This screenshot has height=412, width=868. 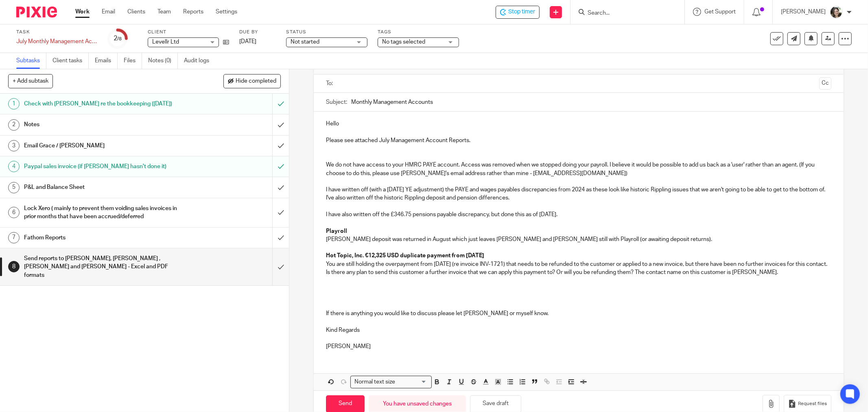 I want to click on label: Status, so click(x=326, y=32).